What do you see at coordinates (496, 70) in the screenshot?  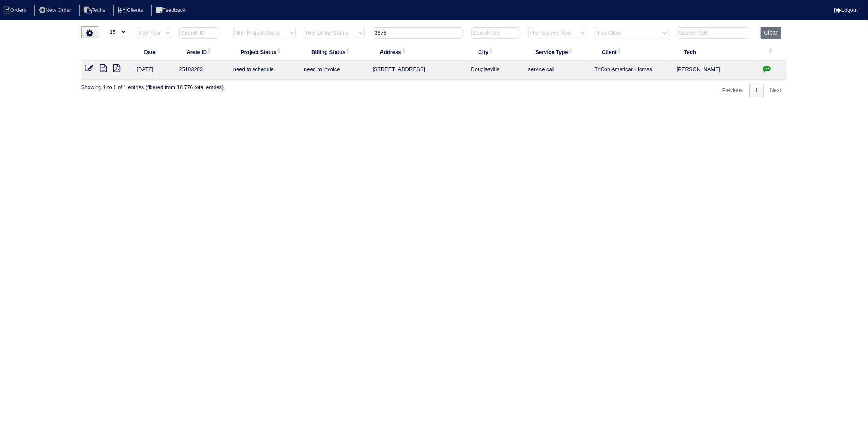 I see `td: Douglasville` at bounding box center [496, 70].